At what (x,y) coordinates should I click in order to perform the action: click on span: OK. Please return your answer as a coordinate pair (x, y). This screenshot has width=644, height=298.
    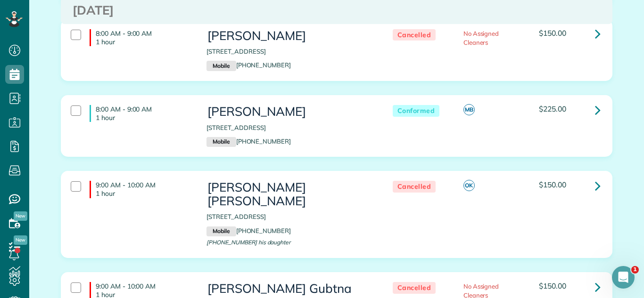
    Looking at the image, I should click on (470, 186).